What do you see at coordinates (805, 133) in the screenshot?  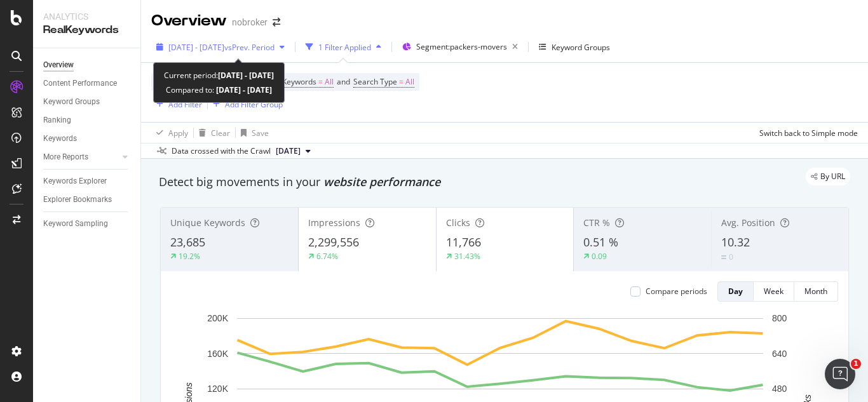 I see `button: Switch back to Simple mode` at bounding box center [805, 133].